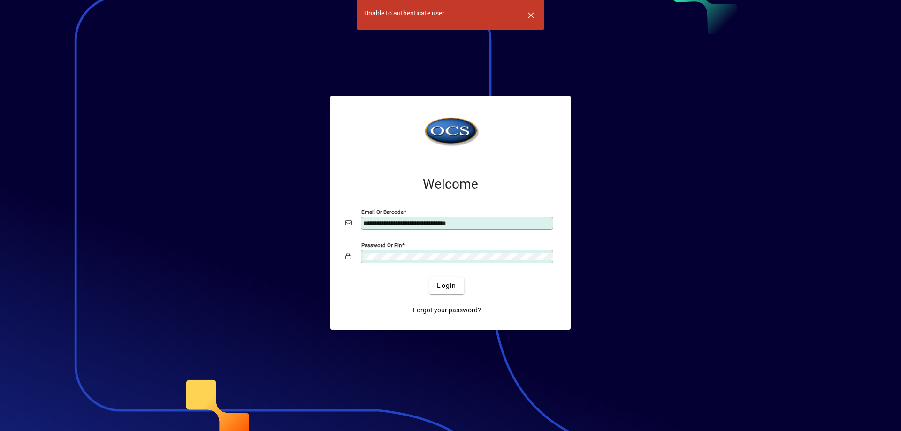 The image size is (901, 431). I want to click on span: Login, so click(446, 286).